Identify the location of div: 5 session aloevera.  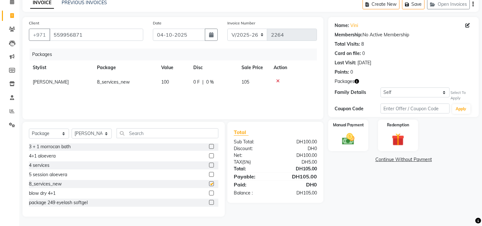
(48, 174).